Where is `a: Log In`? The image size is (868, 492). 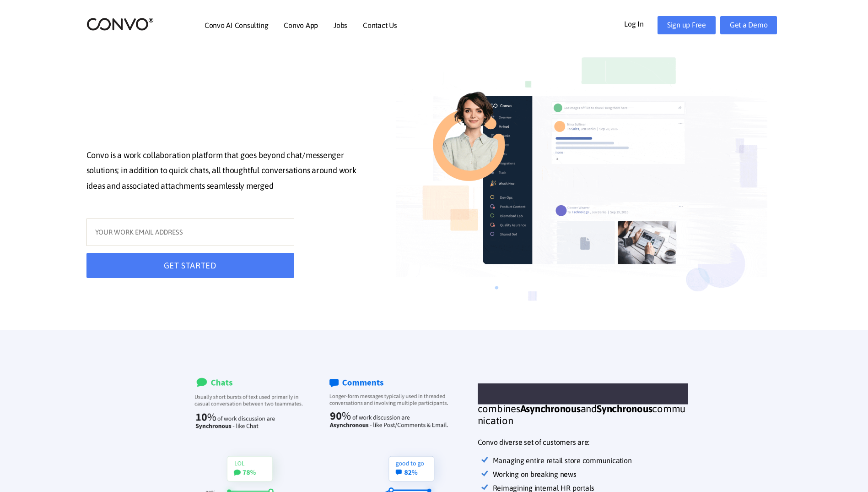
a: Log In is located at coordinates (641, 23).